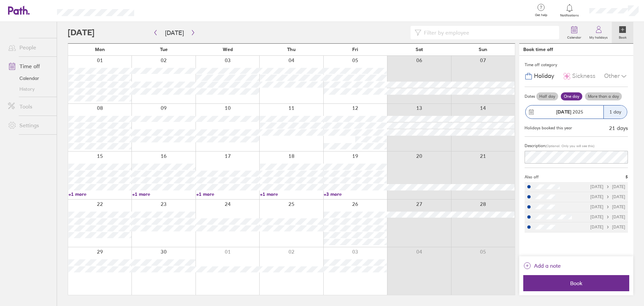 Image resolution: width=644 pixels, height=306 pixels. Describe the element at coordinates (569, 112) in the screenshot. I see `span: 2025` at that location.